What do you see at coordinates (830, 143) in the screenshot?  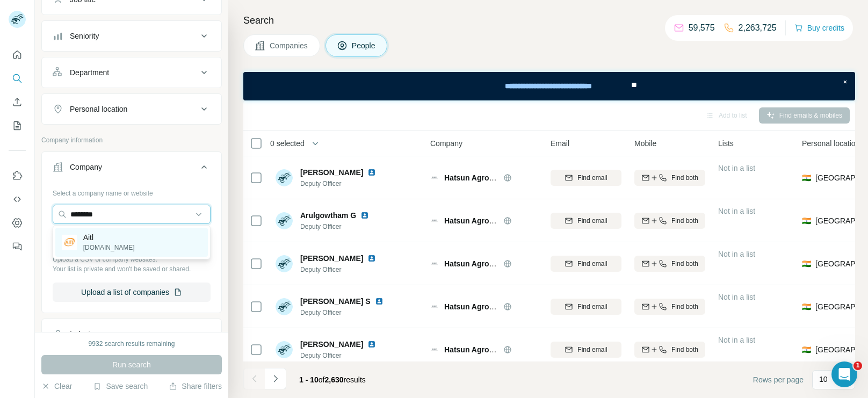 I see `span: Personal location` at bounding box center [830, 143].